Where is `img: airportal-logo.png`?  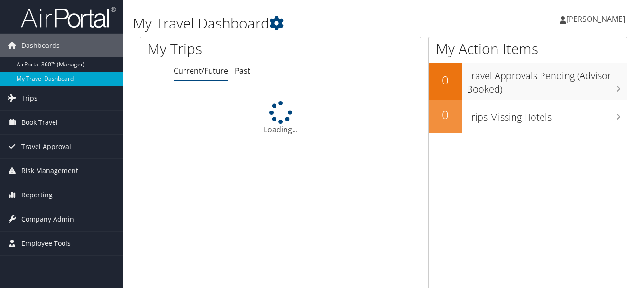 img: airportal-logo.png is located at coordinates (69, 17).